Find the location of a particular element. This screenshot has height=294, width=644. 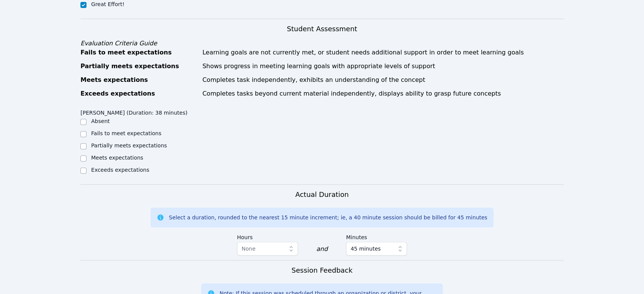

div: Partially meets expectations is located at coordinates (139, 66).